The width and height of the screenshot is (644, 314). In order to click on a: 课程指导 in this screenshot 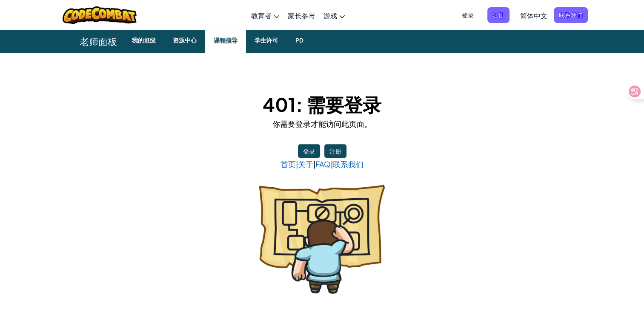, I will do `click(226, 42)`.